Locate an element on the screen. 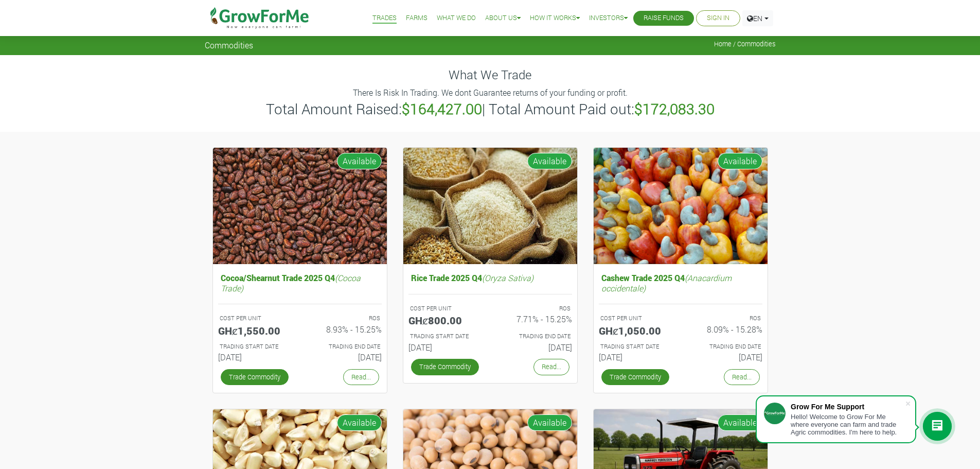  a: Farms is located at coordinates (417, 18).